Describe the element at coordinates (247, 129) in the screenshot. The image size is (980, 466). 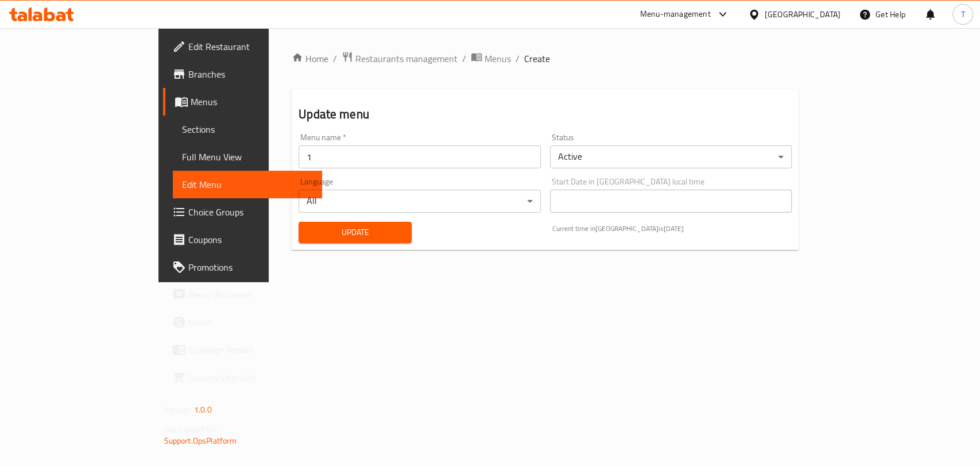
I see `span: Sections` at that location.